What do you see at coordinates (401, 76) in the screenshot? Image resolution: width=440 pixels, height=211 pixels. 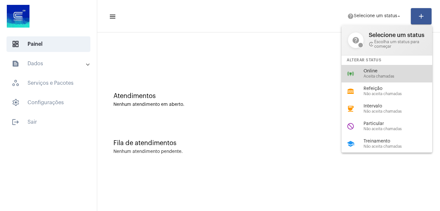 I see `span: Aceita chamadas` at bounding box center [401, 76].